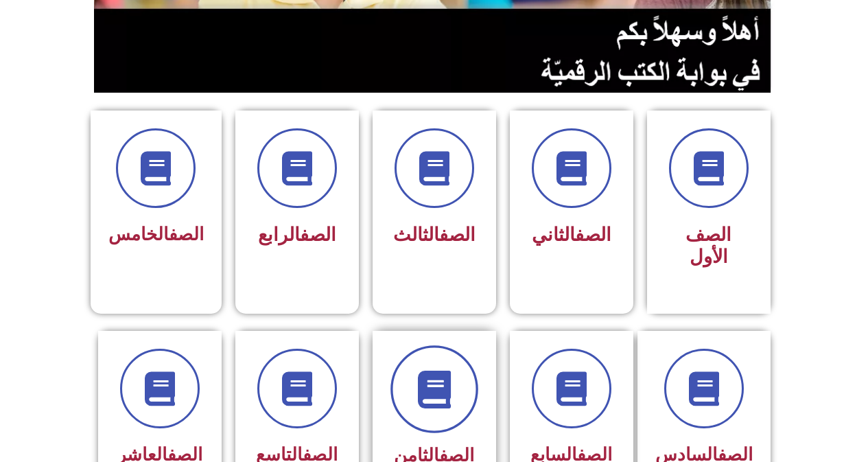 This screenshot has width=868, height=462. What do you see at coordinates (434, 235) in the screenshot?
I see `span: الثالث` at bounding box center [434, 235].